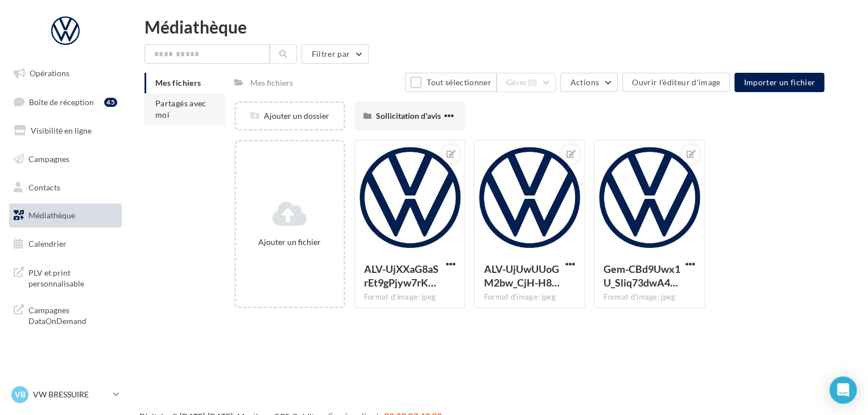 This screenshot has height=415, width=868. I want to click on span: Boîte de réception, so click(62, 101).